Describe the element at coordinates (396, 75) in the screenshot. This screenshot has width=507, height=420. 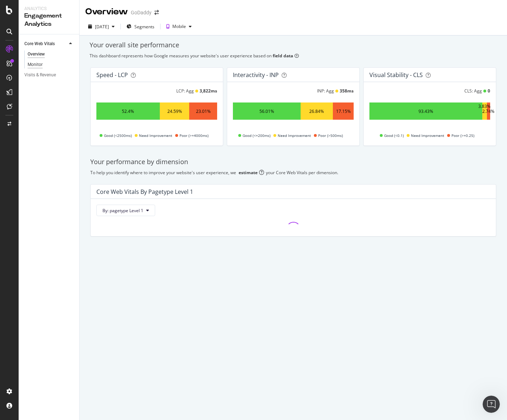
I see `div: Visual Stability - CLS` at that location.